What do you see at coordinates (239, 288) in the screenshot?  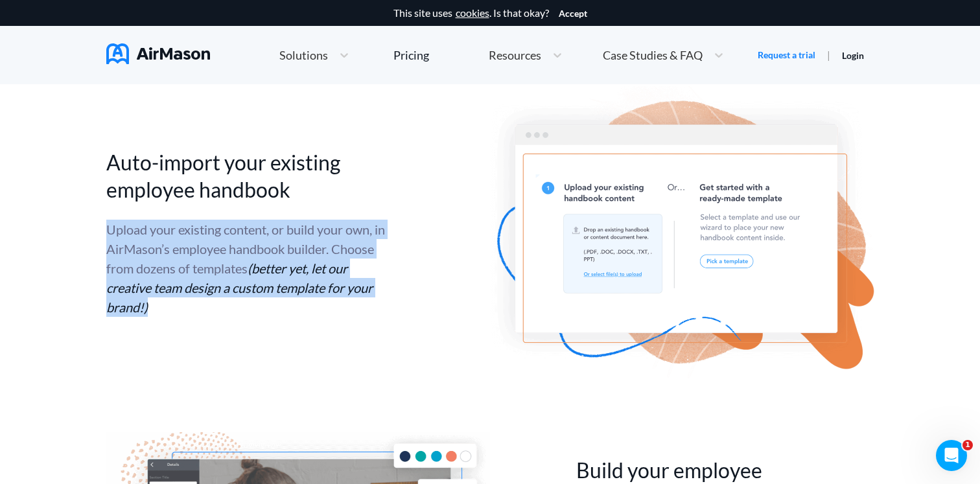 I see `span: (better yet, let our creative team design a custom template for your brand!)` at bounding box center [239, 288].